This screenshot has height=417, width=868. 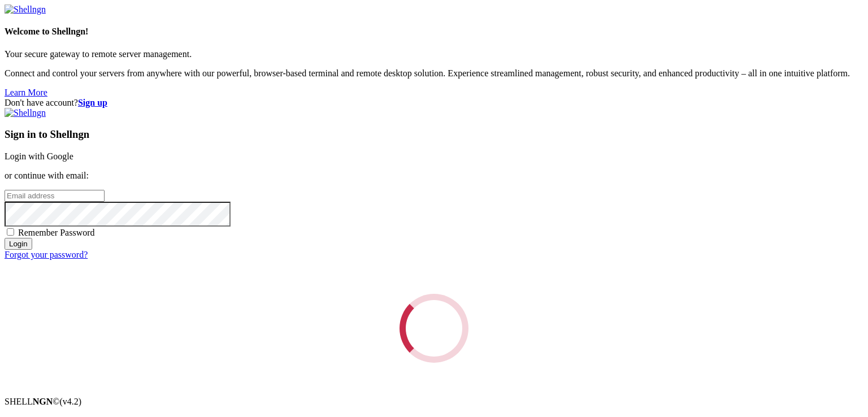 I want to click on span: SHELL ©, so click(x=43, y=401).